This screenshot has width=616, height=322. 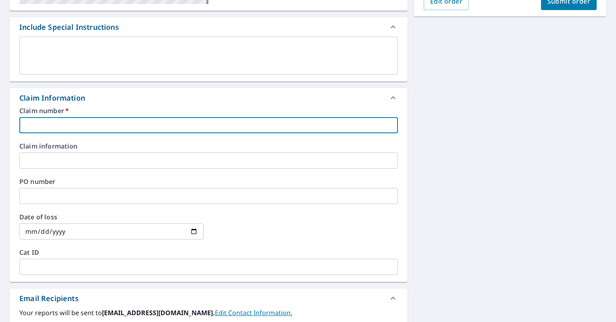 What do you see at coordinates (208, 313) in the screenshot?
I see `label: Your reports will be sent to` at bounding box center [208, 313].